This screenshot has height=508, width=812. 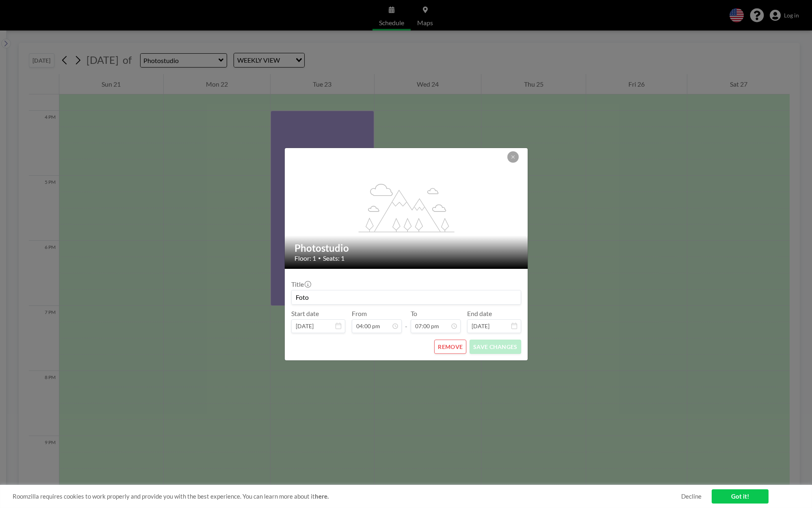 What do you see at coordinates (300, 285) in the screenshot?
I see `label: Title` at bounding box center [300, 285].